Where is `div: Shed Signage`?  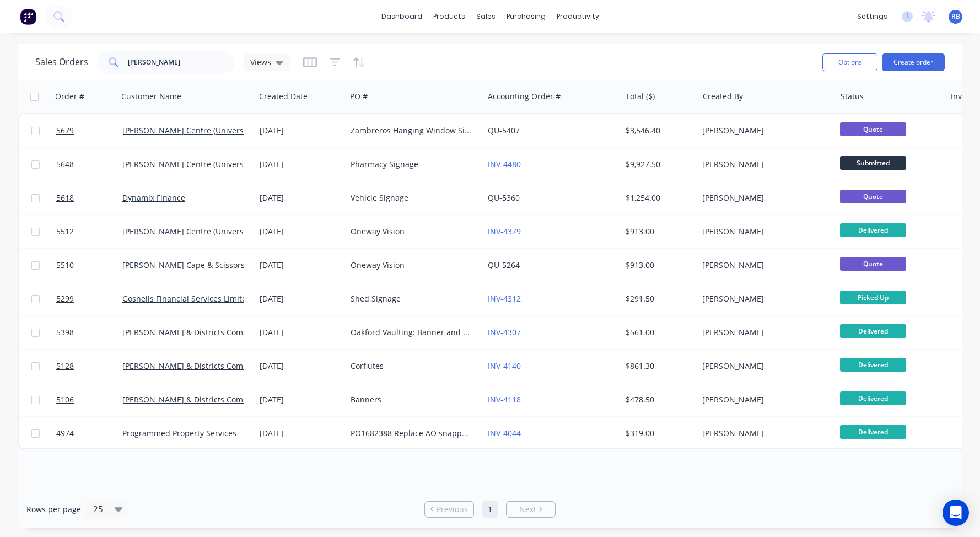 div: Shed Signage is located at coordinates (411, 299).